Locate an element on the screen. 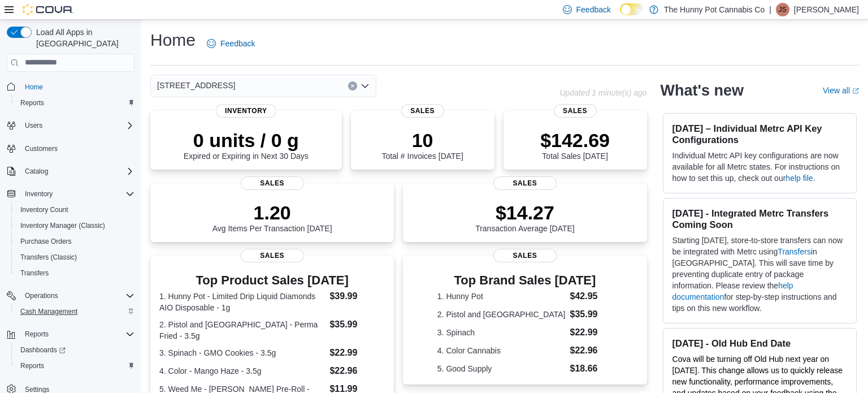  span: Operations is located at coordinates (41, 296).